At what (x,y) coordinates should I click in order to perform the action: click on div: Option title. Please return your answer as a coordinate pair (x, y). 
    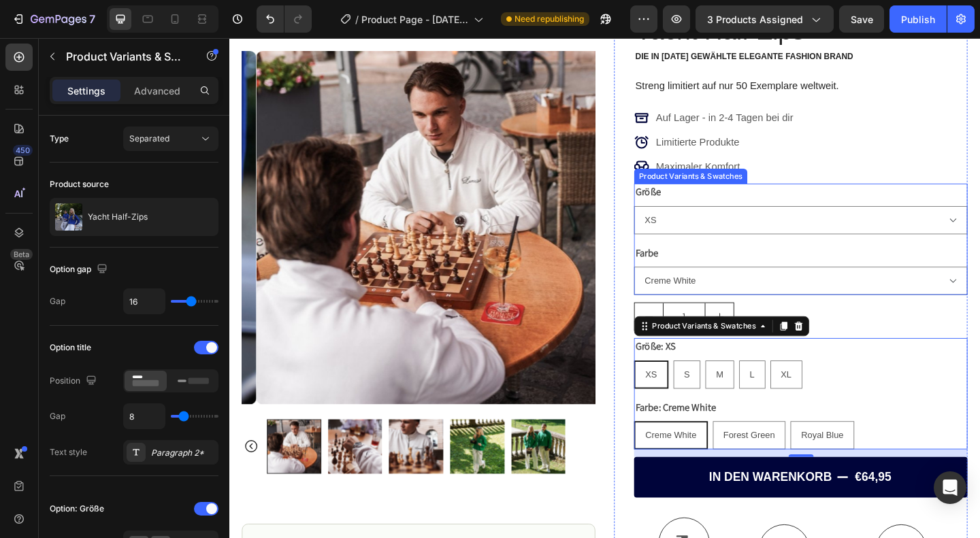
    Looking at the image, I should click on (70, 348).